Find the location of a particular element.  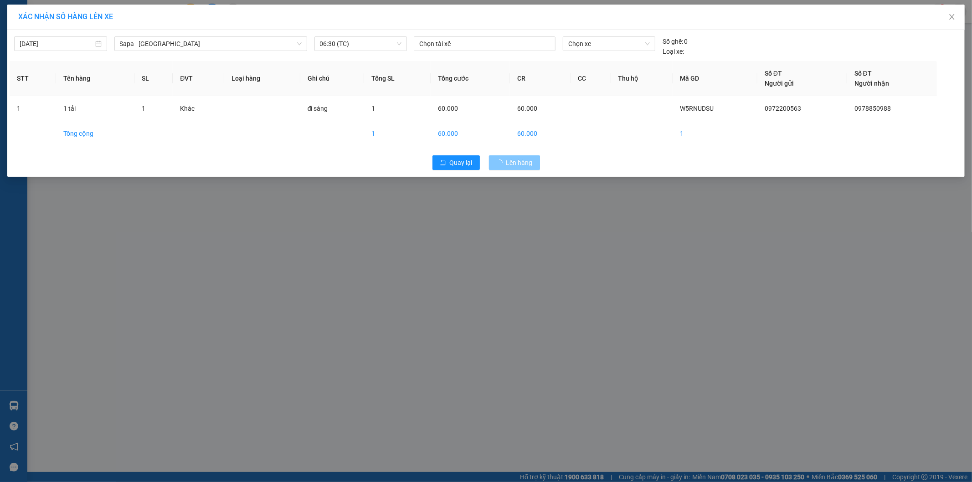

span: 06:30 (TC) is located at coordinates (361, 44).